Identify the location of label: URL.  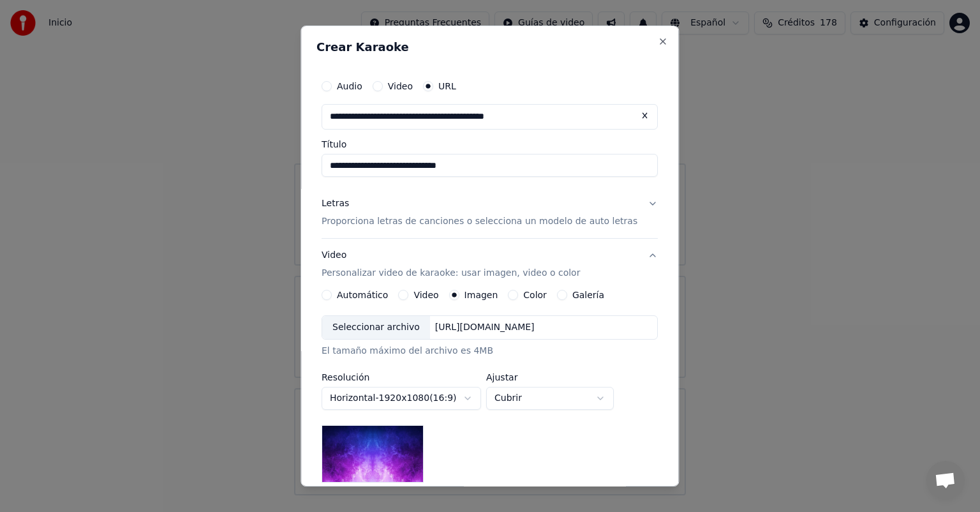
(447, 86).